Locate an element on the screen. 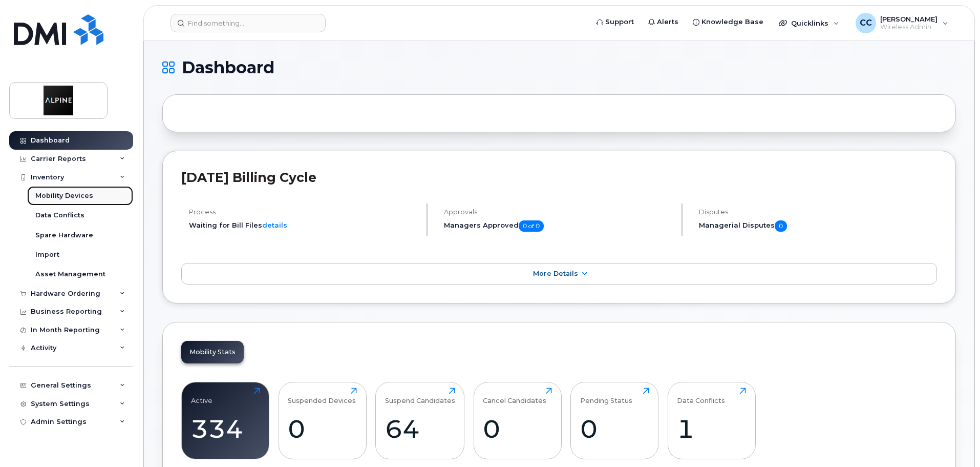 The image size is (980, 467). li: Waiting for Bill Files is located at coordinates (303, 225).